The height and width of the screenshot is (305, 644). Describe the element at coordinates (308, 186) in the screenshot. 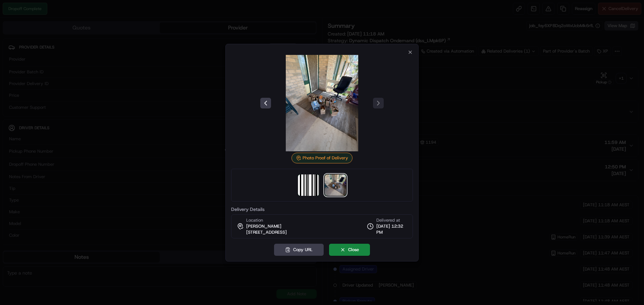

I see `img: barcode_scan_on_pickup image` at that location.